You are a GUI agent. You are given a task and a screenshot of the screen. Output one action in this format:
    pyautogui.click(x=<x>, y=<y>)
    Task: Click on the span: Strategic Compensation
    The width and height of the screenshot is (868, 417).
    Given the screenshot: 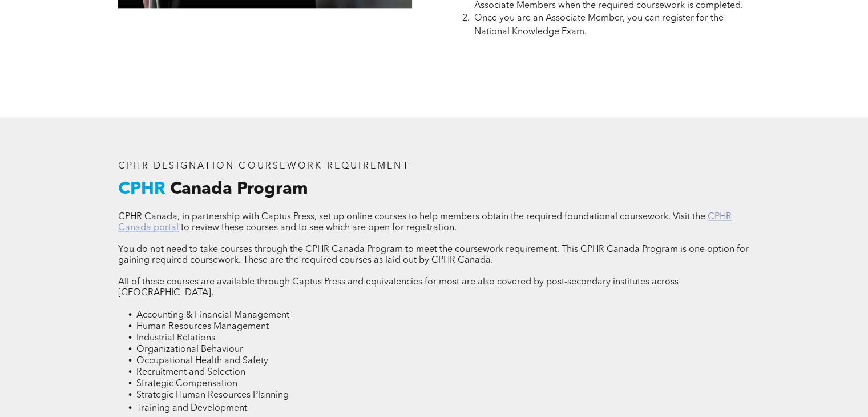 What is the action you would take?
    pyautogui.click(x=186, y=383)
    